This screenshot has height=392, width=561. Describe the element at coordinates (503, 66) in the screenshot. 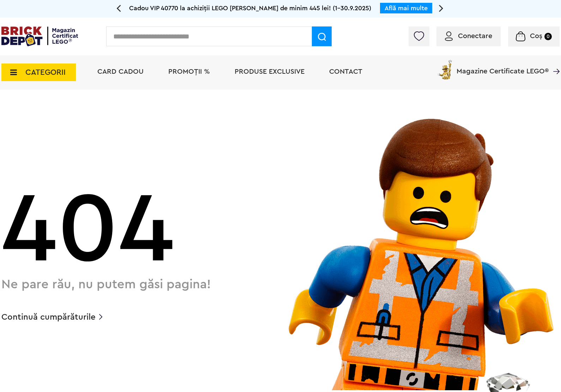

I see `span: Magazine Certificate LEGO®` at that location.